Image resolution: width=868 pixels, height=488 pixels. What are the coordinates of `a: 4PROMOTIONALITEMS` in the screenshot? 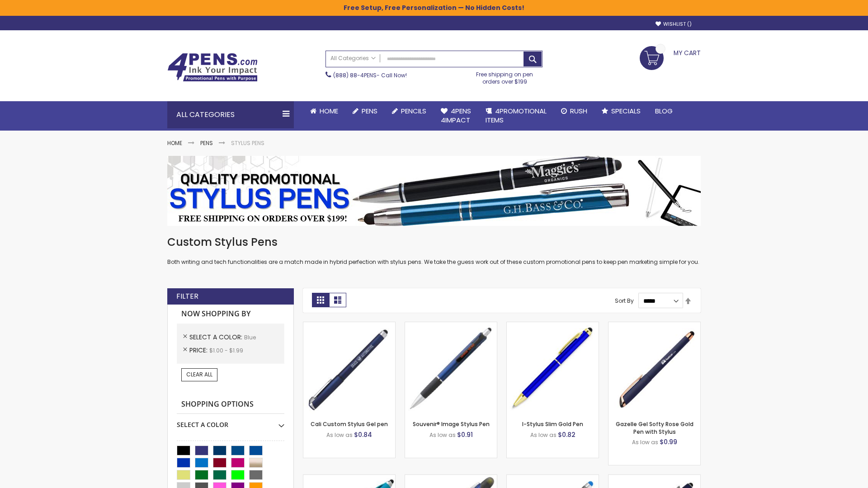 It's located at (516, 116).